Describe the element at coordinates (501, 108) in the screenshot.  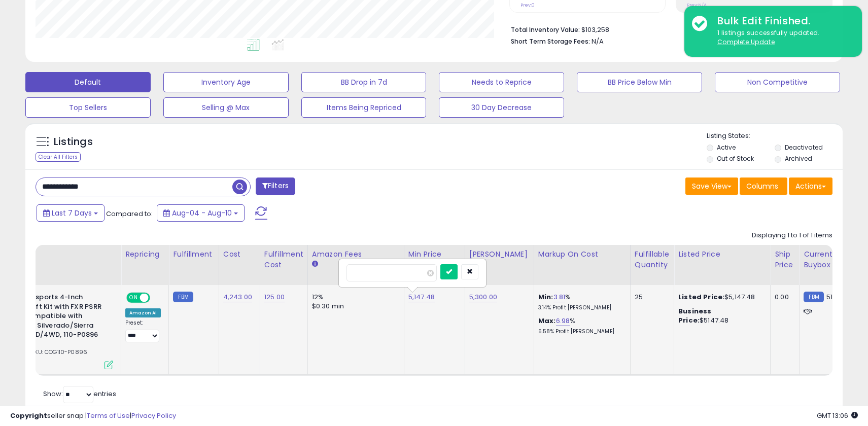
I see `button: 30 Day Decrease` at that location.